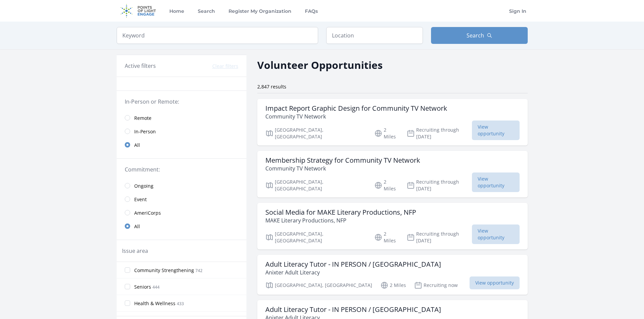 The image size is (644, 319). I want to click on span: Seniors, so click(143, 287).